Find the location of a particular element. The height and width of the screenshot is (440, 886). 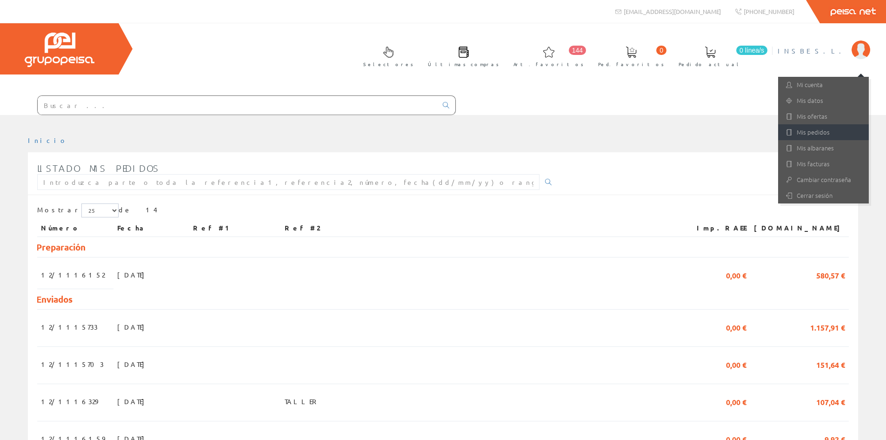

span: 0 línea/s is located at coordinates (752, 50).